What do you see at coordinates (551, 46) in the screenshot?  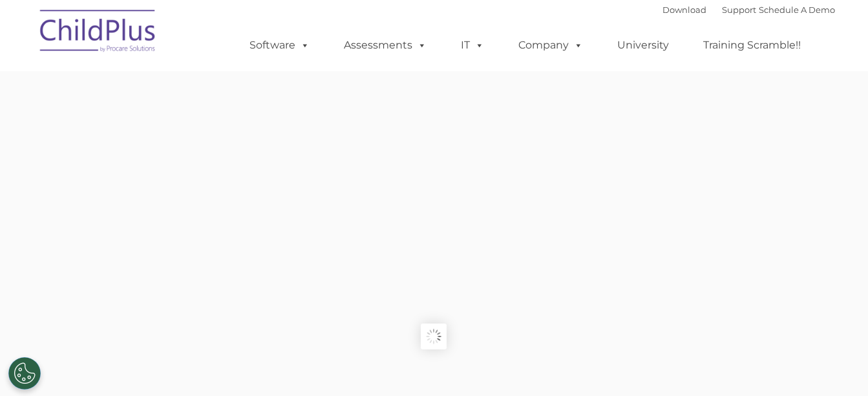 I see `a: Company` at bounding box center [551, 46].